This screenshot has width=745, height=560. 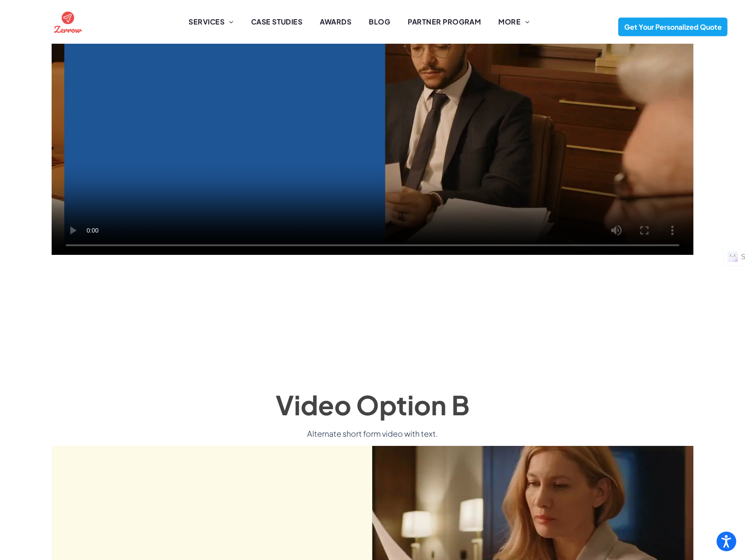 I want to click on a: MORE, so click(x=513, y=22).